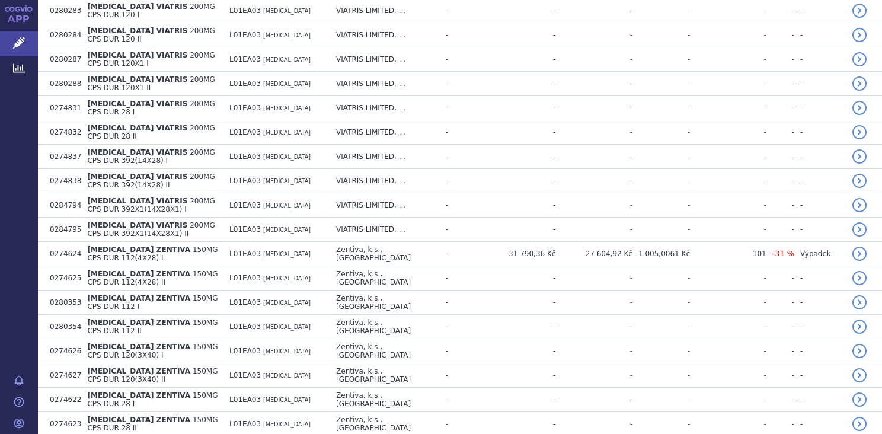 The height and width of the screenshot is (434, 882). What do you see at coordinates (151, 229) in the screenshot?
I see `span: 200MG CPS DUR 392X1(14X28X1) II` at bounding box center [151, 229].